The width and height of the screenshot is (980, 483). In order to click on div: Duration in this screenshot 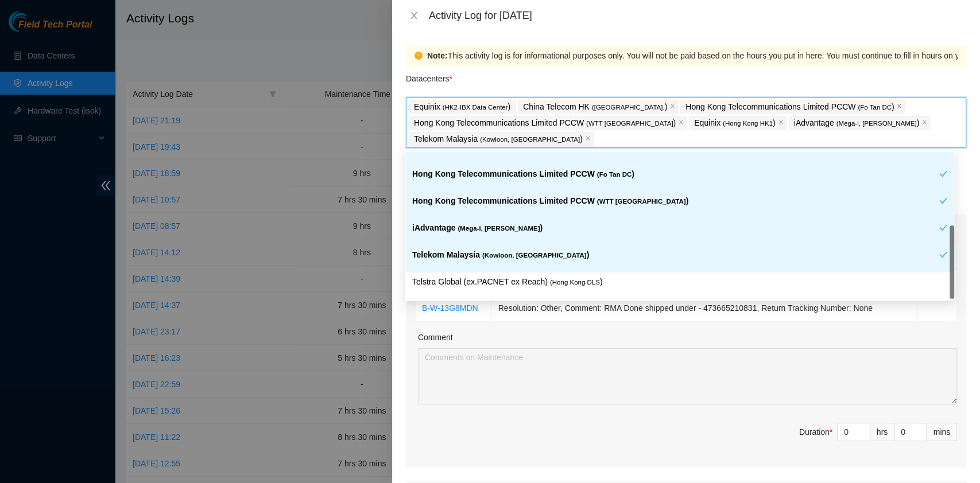, I will do `click(816, 432)`.